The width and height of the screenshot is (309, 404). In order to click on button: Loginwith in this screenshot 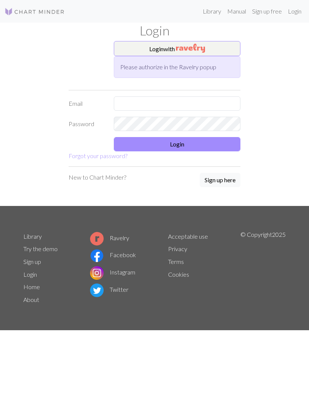, I will do `click(177, 49)`.